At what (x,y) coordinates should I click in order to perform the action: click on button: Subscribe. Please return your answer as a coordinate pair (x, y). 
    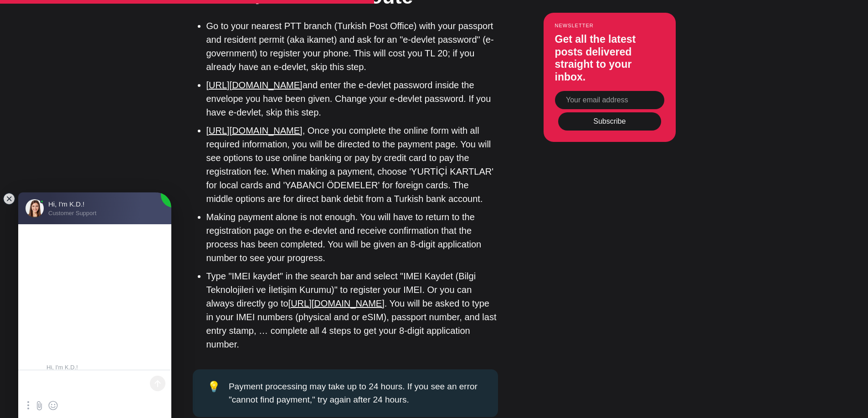
    Looking at the image, I should click on (609, 122).